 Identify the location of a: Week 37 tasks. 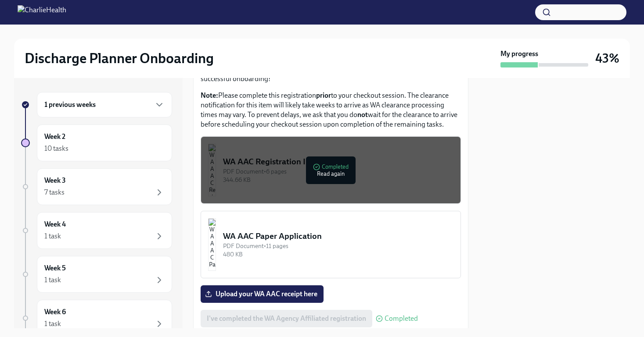
(96, 187).